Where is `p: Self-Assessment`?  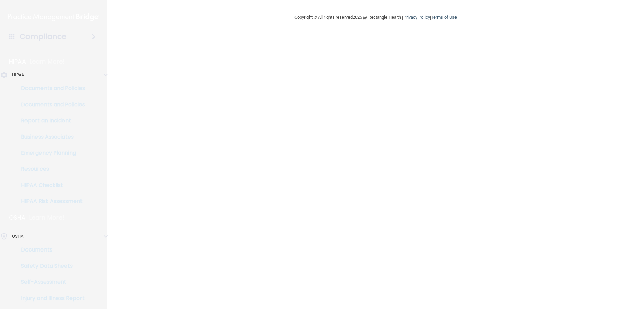
p: Self-Assessment is located at coordinates (50, 282).